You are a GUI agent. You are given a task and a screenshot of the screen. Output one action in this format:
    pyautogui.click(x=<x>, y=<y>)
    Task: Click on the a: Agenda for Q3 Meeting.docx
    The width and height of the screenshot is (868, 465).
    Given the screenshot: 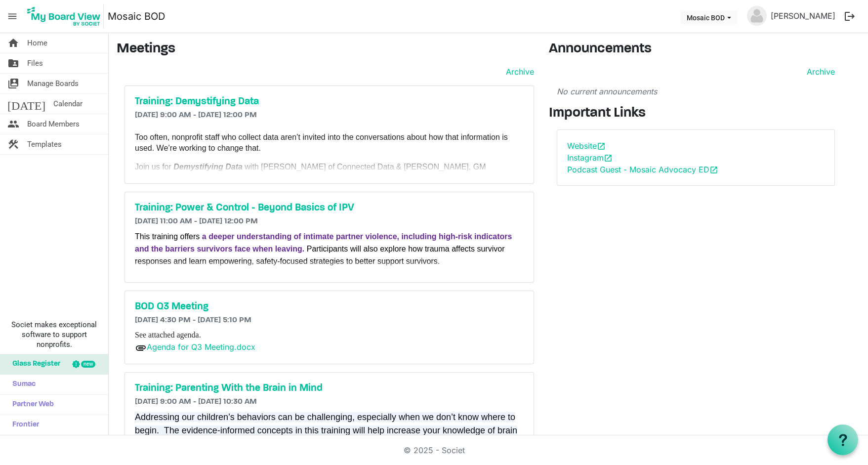 What is the action you would take?
    pyautogui.click(x=201, y=347)
    